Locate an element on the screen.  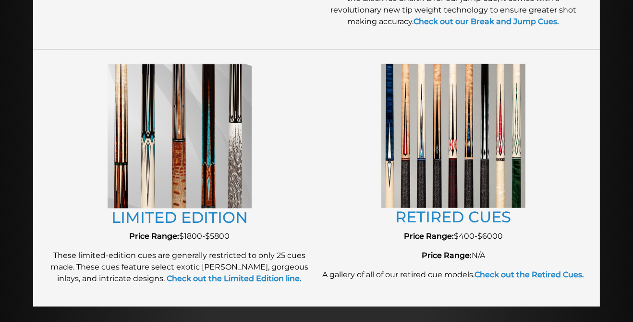
a: Check out our Break and Jump Cues. is located at coordinates (487, 21).